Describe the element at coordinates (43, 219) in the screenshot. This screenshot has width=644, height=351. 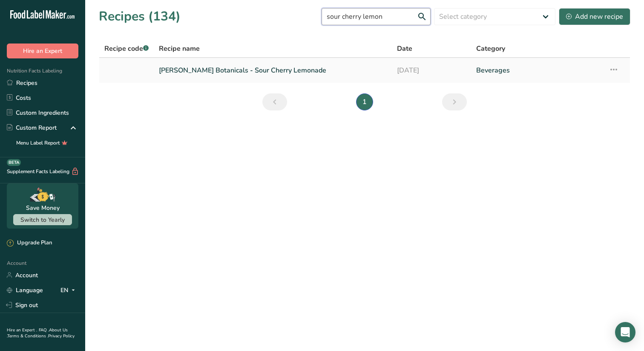
I see `button: Switch to Yearly` at that location.